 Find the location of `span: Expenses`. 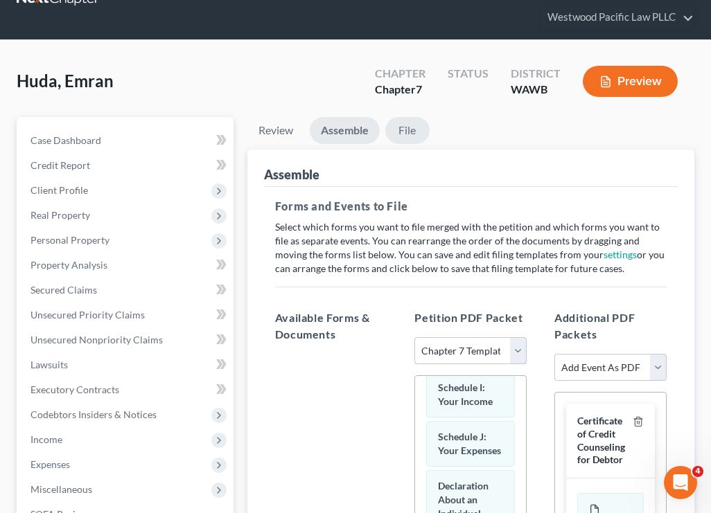

span: Expenses is located at coordinates (50, 464).